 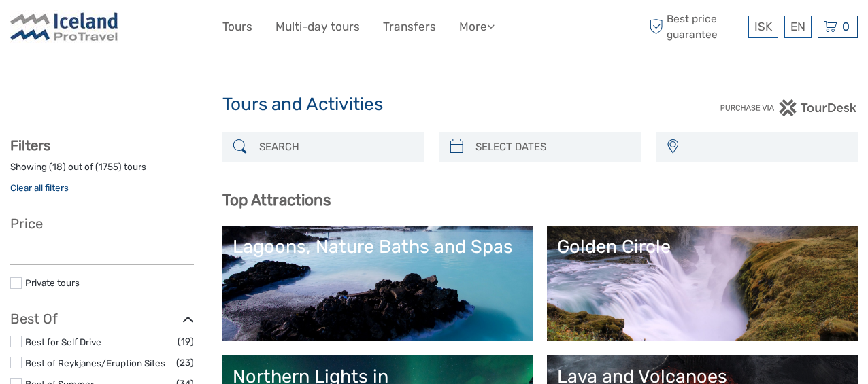 What do you see at coordinates (102, 319) in the screenshot?
I see `h3: Best Of` at bounding box center [102, 319].